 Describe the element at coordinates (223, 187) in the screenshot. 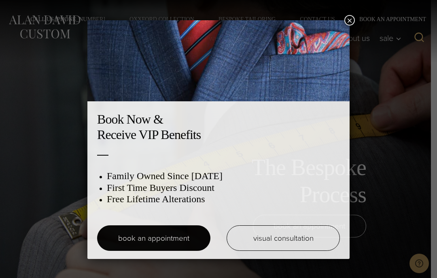

I see `h3: First Time Buyers Discount` at that location.